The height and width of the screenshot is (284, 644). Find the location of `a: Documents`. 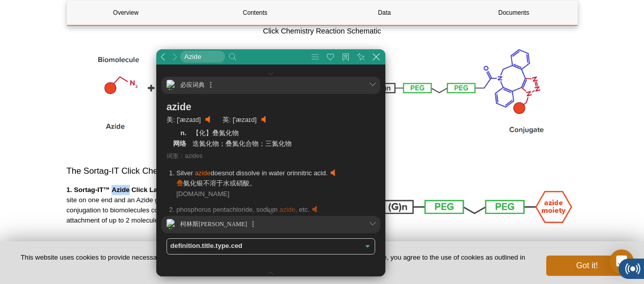

a: Documents is located at coordinates (514, 13).